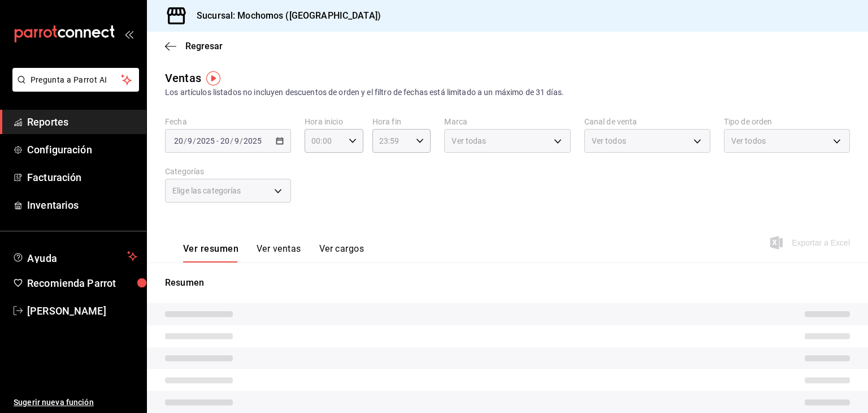 This screenshot has height=413, width=868. Describe the element at coordinates (469, 141) in the screenshot. I see `span: Ver todas` at that location.